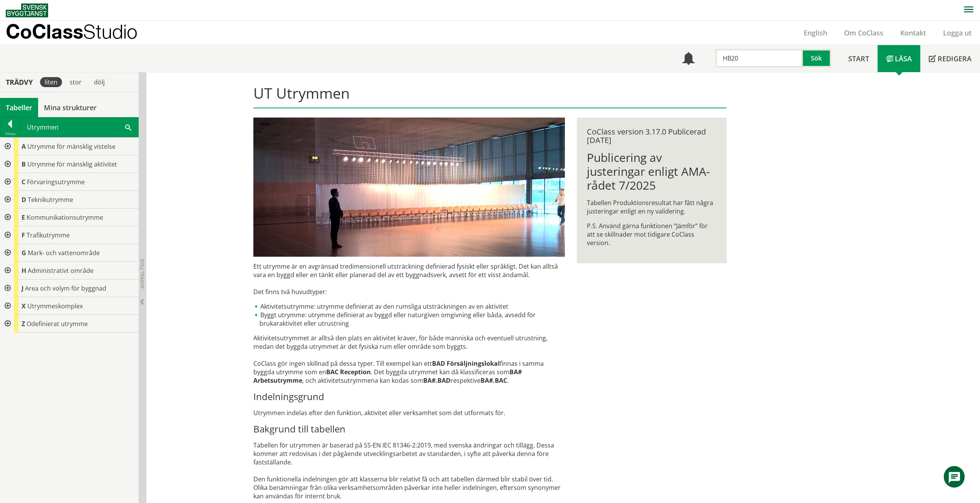  What do you see at coordinates (409, 397) in the screenshot?
I see `h3: Indelningsgrund` at bounding box center [409, 397].